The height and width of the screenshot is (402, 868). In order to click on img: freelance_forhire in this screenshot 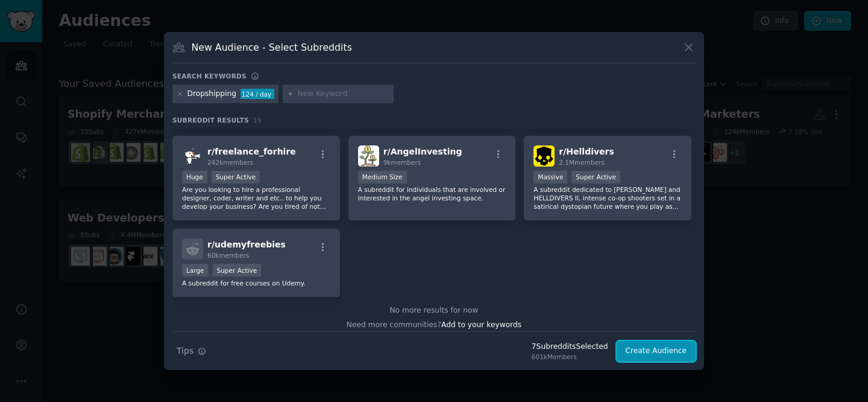, I will do `click(192, 155)`.